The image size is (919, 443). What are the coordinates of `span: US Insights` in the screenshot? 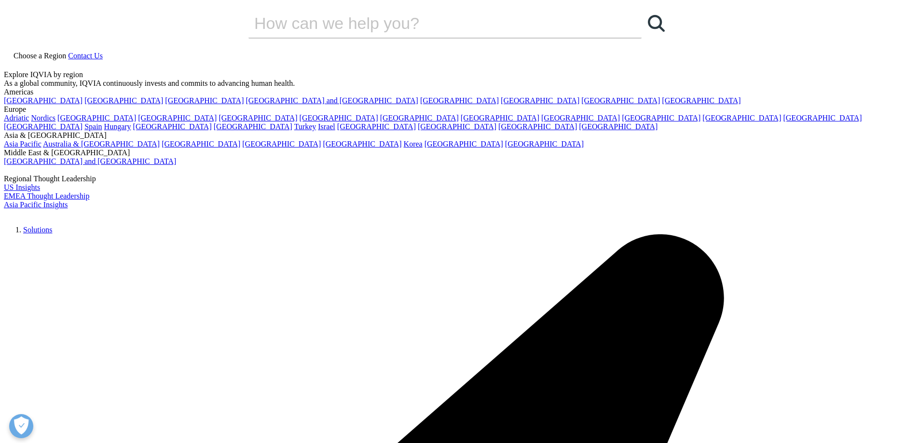 It's located at (22, 187).